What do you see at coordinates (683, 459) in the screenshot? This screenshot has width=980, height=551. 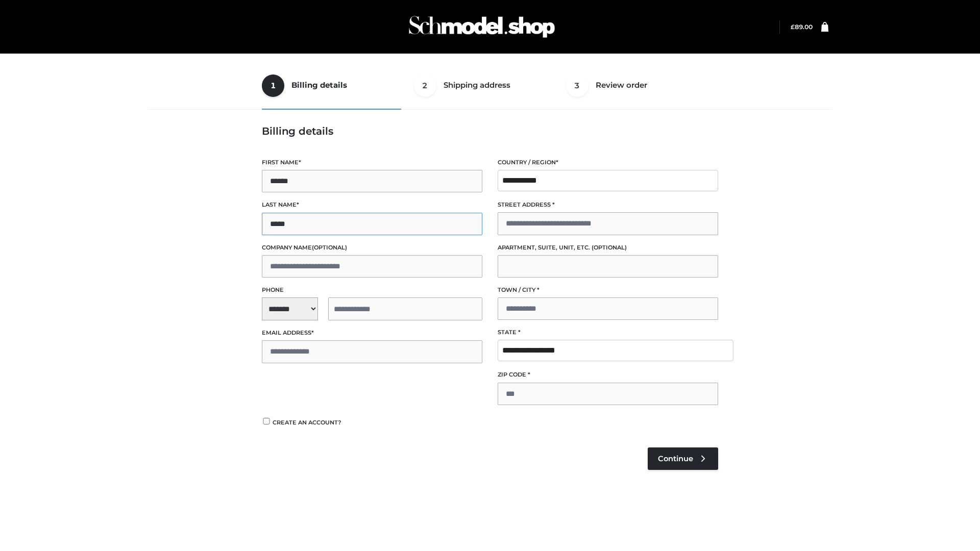 I see `a: Continue` at bounding box center [683, 459].